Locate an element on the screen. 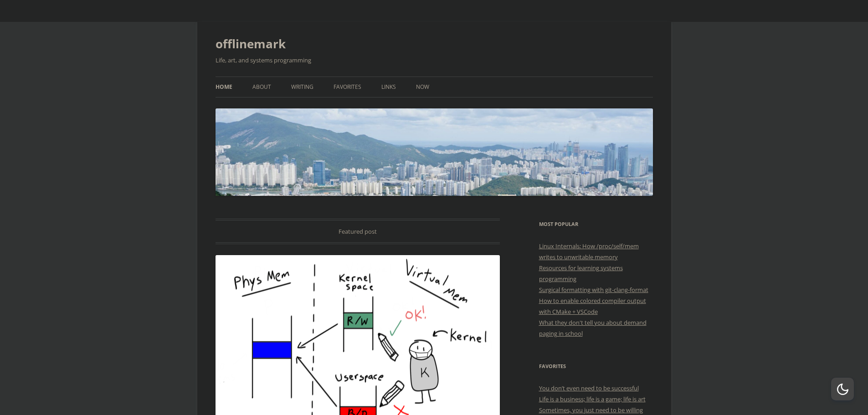  a: Home is located at coordinates (224, 87).